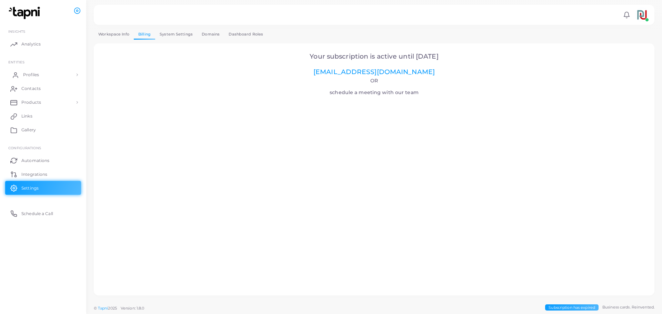 The image size is (662, 314). Describe the element at coordinates (27, 116) in the screenshot. I see `span: Links` at that location.